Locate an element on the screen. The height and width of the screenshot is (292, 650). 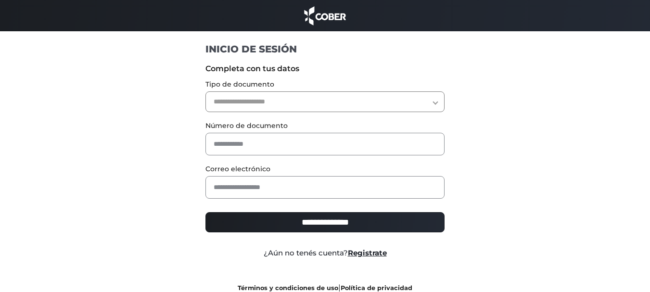
label: Número de documento is located at coordinates (325, 126).